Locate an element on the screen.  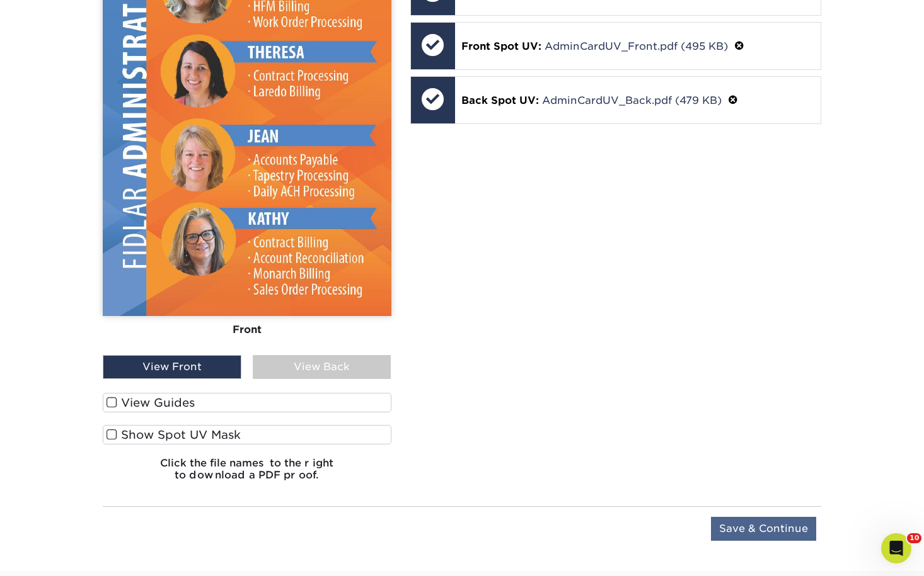
label: View Guides is located at coordinates (247, 402).